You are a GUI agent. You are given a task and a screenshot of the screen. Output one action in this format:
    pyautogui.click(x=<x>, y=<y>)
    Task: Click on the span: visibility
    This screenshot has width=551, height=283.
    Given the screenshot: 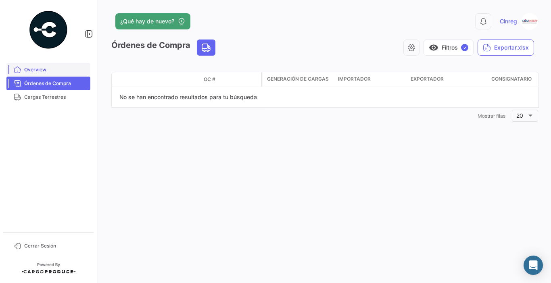 What is the action you would take?
    pyautogui.click(x=433, y=48)
    